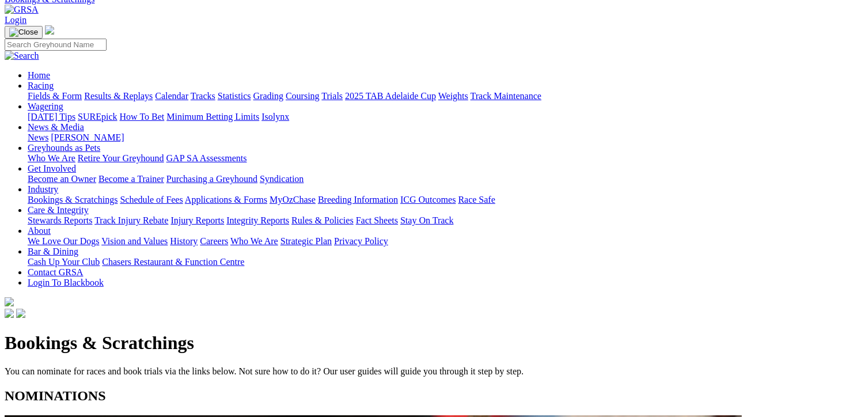 The image size is (868, 417). Describe the element at coordinates (477, 199) in the screenshot. I see `a: Race Safe` at that location.